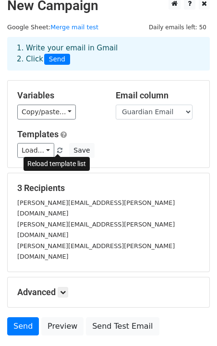  Describe the element at coordinates (109, 293) in the screenshot. I see `h5: Advanced` at that location.